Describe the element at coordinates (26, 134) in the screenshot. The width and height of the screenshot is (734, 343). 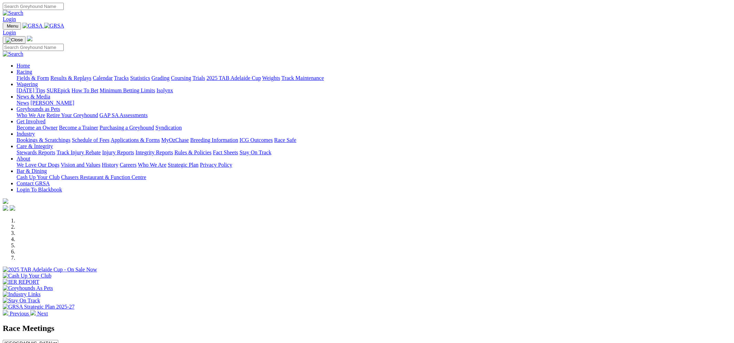
I see `a: Industry` at that location.